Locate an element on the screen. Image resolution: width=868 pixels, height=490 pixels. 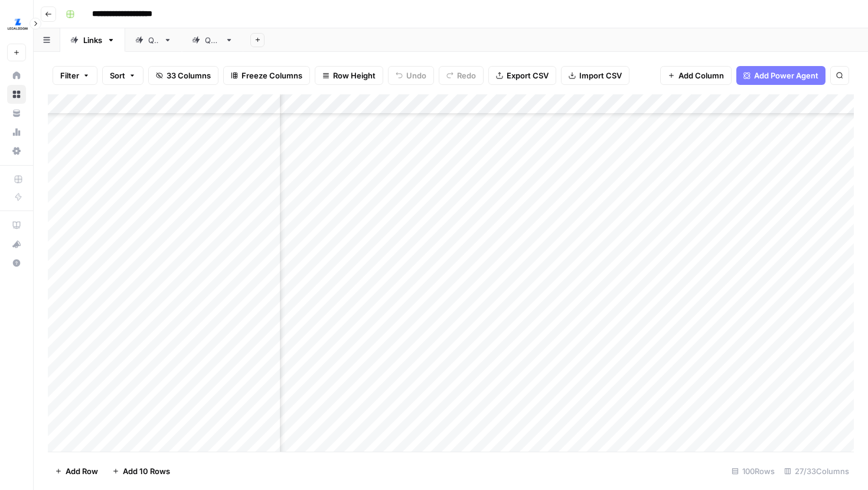
button: Add 10 Rows is located at coordinates (141, 471).